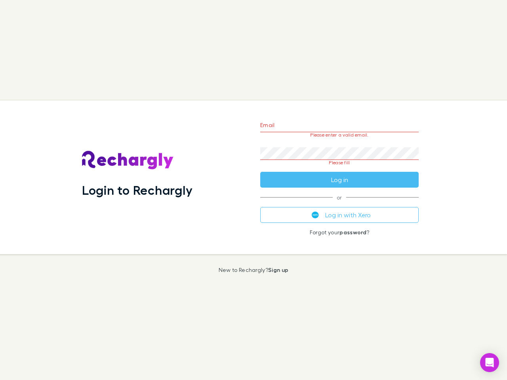 This screenshot has width=507, height=380. What do you see at coordinates (339, 135) in the screenshot?
I see `p: Please enter a valid email.` at bounding box center [339, 135].